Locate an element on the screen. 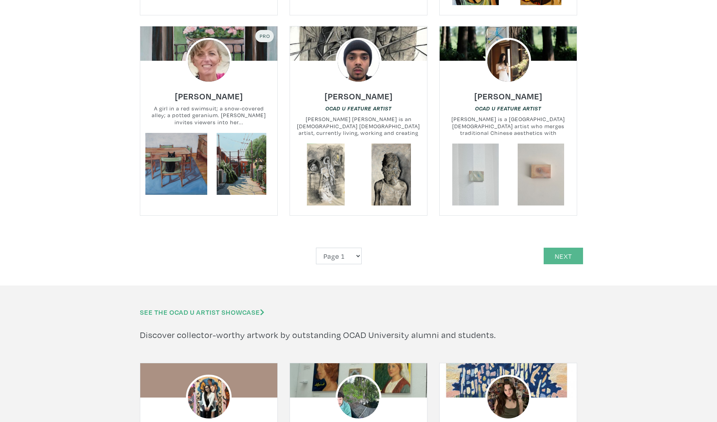 This screenshot has width=717, height=422. a: See the OCAD U Artist Showcase is located at coordinates (202, 312).